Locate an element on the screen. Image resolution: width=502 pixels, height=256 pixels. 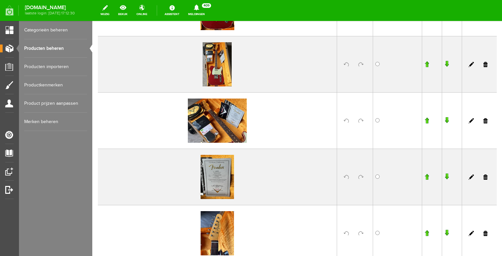
img: img-2114.jpg is located at coordinates (125, 43).